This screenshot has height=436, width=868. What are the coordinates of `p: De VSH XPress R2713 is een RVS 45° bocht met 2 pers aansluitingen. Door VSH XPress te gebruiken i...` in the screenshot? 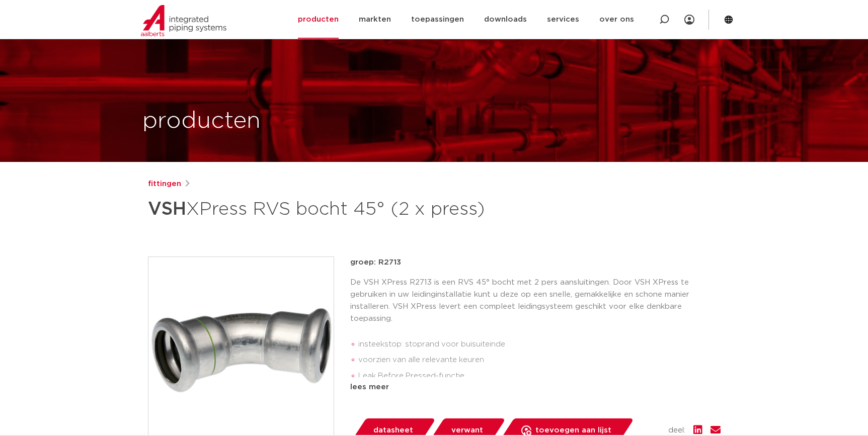 It's located at (535, 301).